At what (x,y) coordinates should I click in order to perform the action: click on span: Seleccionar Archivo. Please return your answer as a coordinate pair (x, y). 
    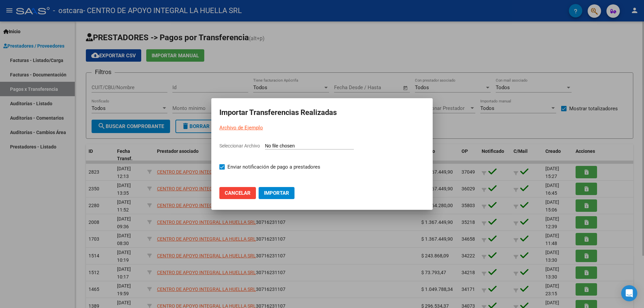
    Looking at the image, I should click on (239, 146).